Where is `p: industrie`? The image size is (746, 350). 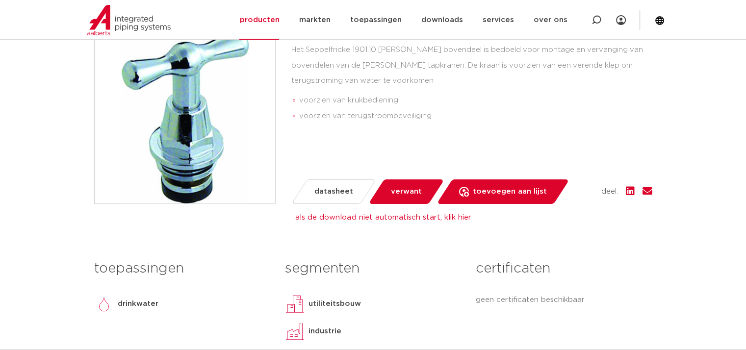 p: industrie is located at coordinates (325, 332).